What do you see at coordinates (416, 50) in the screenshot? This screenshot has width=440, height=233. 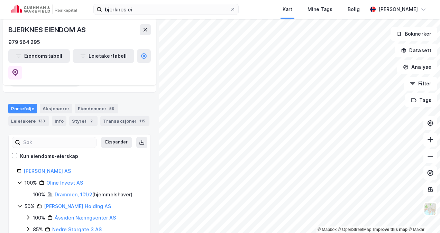 I see `button: Datasett` at bounding box center [416, 50].